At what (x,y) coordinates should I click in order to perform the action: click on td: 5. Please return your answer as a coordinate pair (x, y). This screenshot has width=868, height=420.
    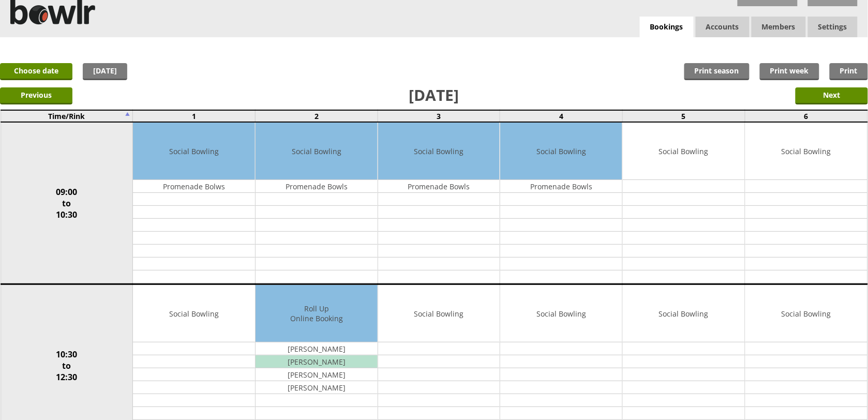
    Looking at the image, I should click on (684, 116).